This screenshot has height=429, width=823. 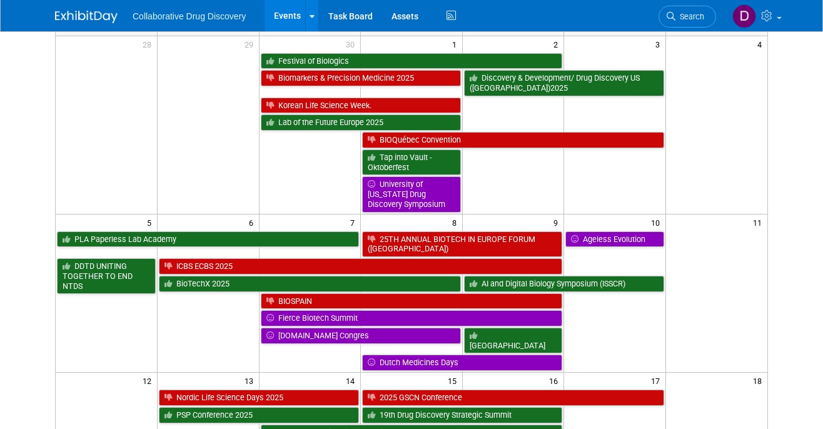 What do you see at coordinates (361, 78) in the screenshot?
I see `a: Biomarkers & Precision Medicine 2025` at bounding box center [361, 78].